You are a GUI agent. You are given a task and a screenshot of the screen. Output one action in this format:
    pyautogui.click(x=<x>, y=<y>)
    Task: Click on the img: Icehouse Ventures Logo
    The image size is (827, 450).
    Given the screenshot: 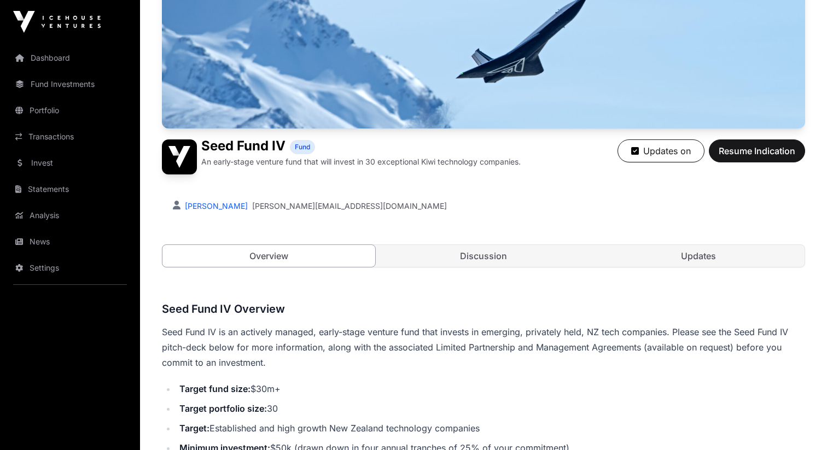 What is the action you would take?
    pyautogui.click(x=57, y=22)
    